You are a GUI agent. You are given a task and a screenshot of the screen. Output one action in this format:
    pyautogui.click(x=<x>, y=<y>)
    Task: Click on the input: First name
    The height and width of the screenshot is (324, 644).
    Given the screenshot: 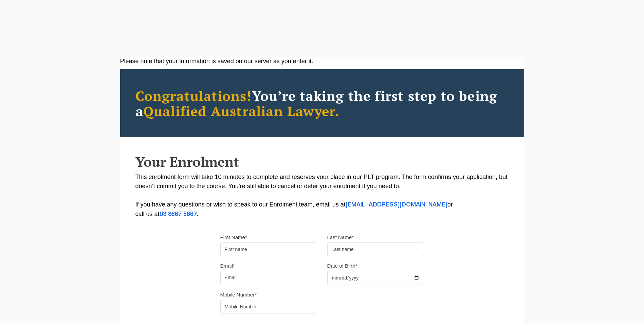 What is the action you would take?
    pyautogui.click(x=268, y=249)
    